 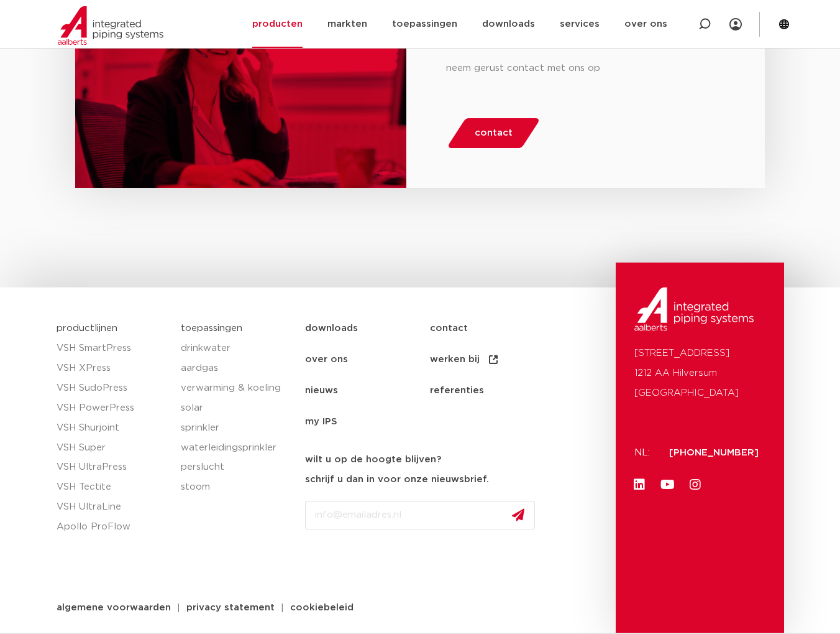 I want to click on a: drinkwater, so click(x=237, y=348).